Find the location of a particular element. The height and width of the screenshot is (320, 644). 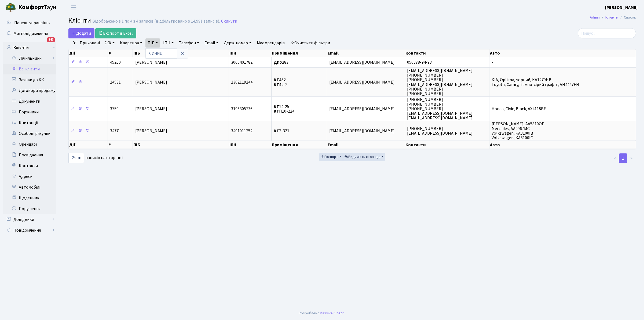

b: ДП5 is located at coordinates (278, 62).